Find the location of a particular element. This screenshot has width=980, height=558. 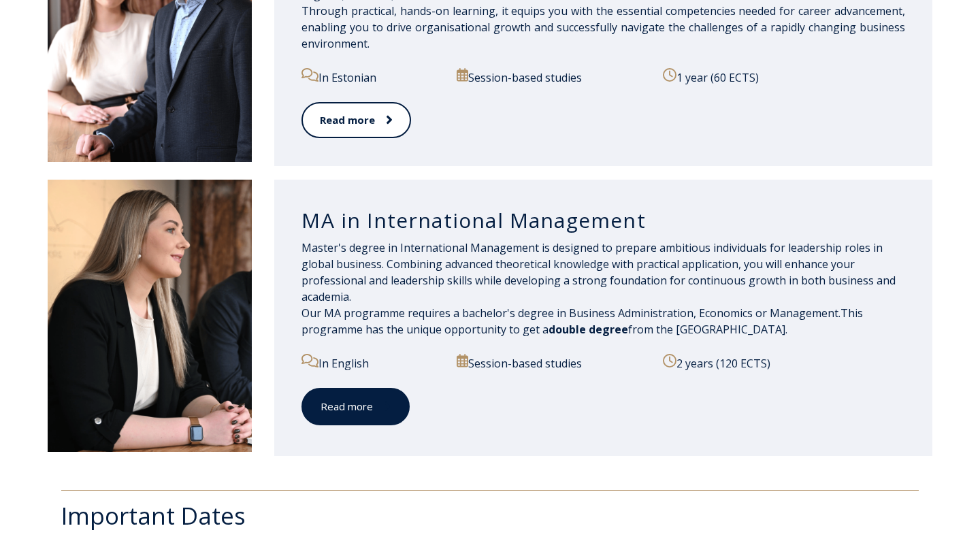

span: Important Dates is located at coordinates (153, 515).